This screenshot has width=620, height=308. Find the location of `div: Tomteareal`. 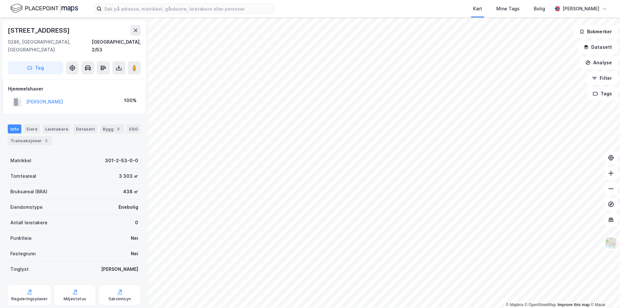

div: Tomteareal is located at coordinates (23, 176).